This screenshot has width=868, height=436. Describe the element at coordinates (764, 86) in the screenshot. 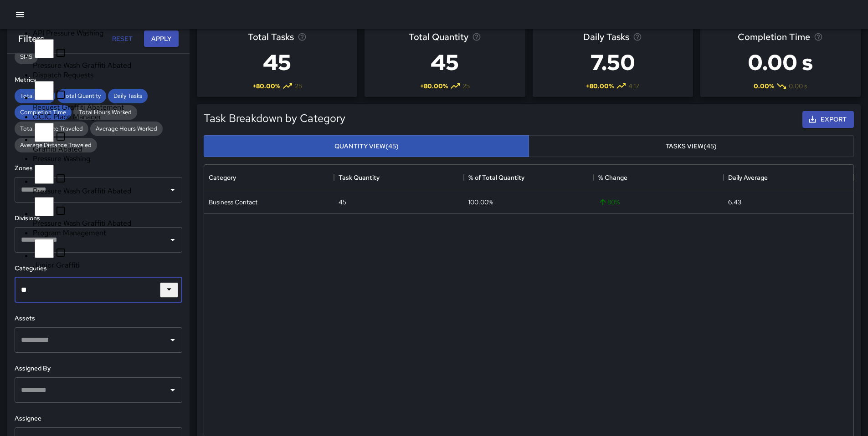

I see `span: 0.00 %` at that location.